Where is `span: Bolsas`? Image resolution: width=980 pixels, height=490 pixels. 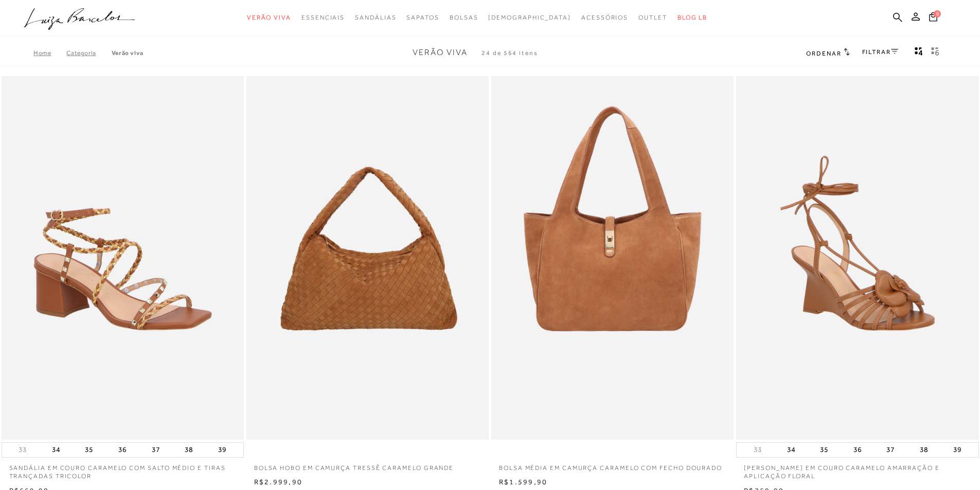
span: Bolsas is located at coordinates (464, 18).